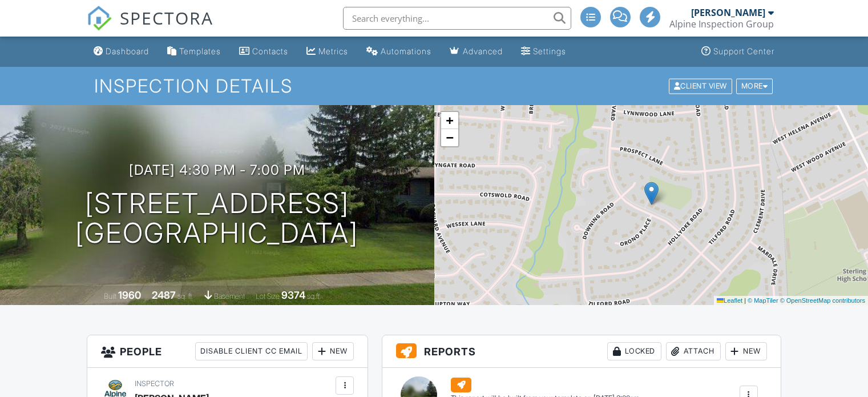  Describe the element at coordinates (730, 300) in the screenshot. I see `a: Leaflet` at that location.